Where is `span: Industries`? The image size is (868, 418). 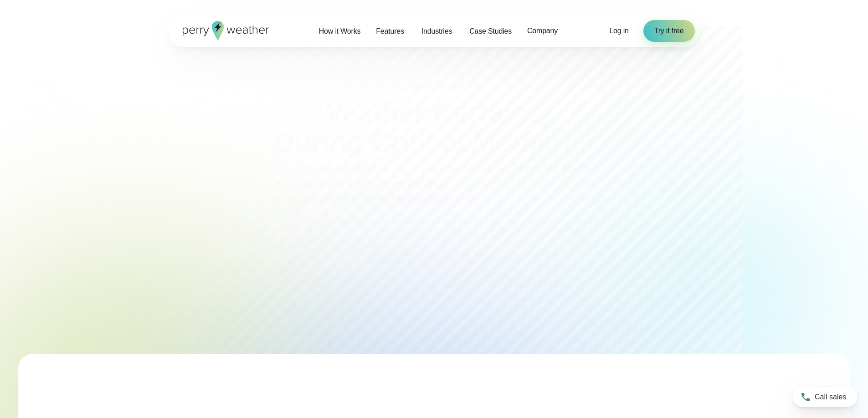
span: Industries is located at coordinates (437, 32).